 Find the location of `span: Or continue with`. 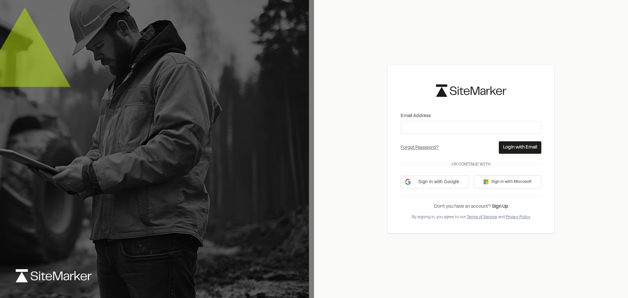

span: Or continue with is located at coordinates (471, 164).